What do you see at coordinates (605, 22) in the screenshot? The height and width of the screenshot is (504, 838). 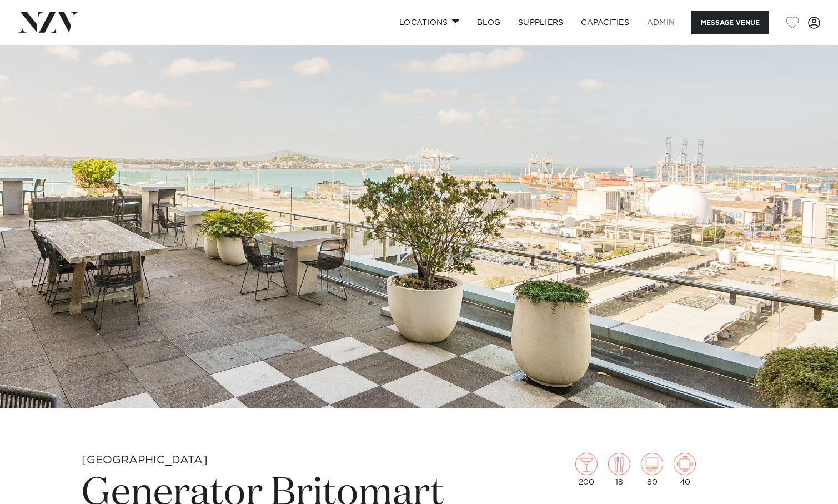 I see `a: Capacities` at bounding box center [605, 22].